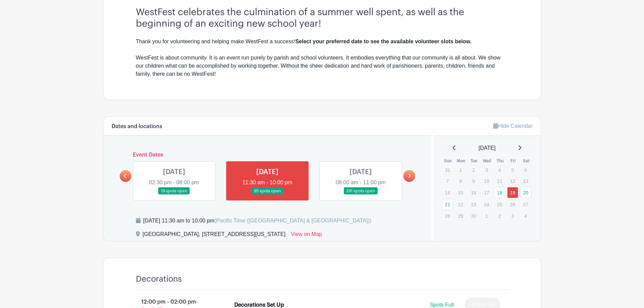  Describe the element at coordinates (460, 181) in the screenshot. I see `p: 8` at that location.